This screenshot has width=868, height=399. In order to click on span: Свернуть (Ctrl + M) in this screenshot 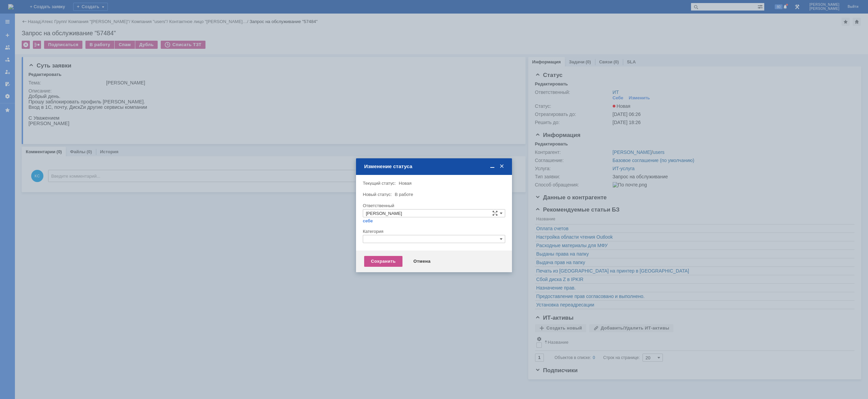, I will do `click(492, 166)`.